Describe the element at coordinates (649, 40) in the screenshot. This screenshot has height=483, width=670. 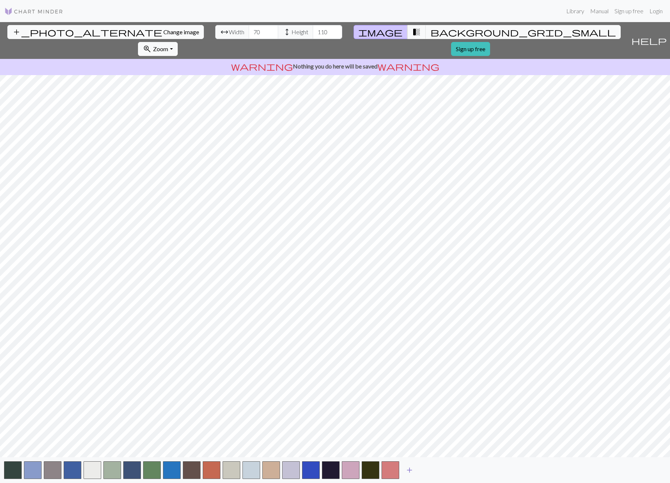
I see `button: Help` at that location.